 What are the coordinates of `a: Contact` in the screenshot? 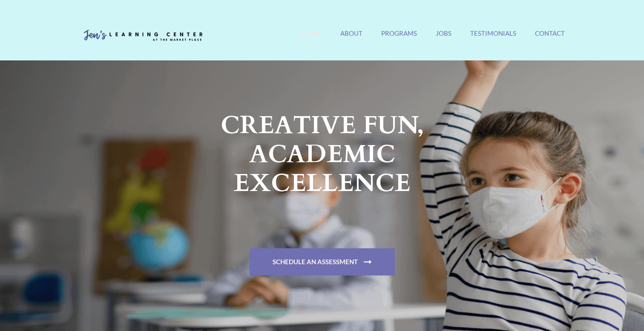 It's located at (550, 38).